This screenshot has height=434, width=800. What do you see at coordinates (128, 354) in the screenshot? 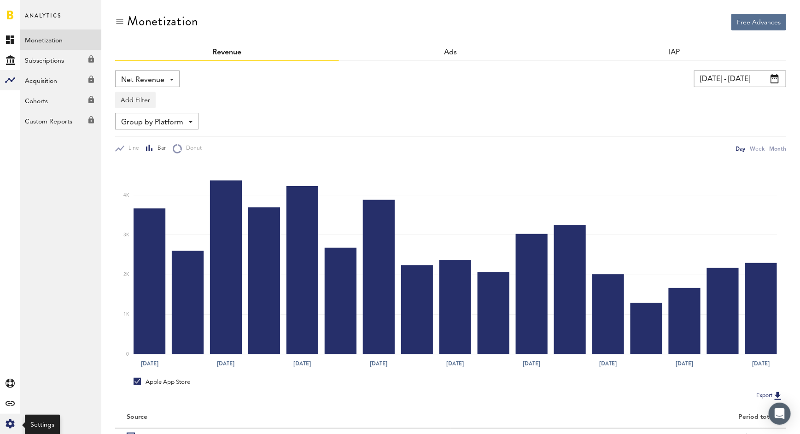
I see `text: 0` at bounding box center [128, 354].